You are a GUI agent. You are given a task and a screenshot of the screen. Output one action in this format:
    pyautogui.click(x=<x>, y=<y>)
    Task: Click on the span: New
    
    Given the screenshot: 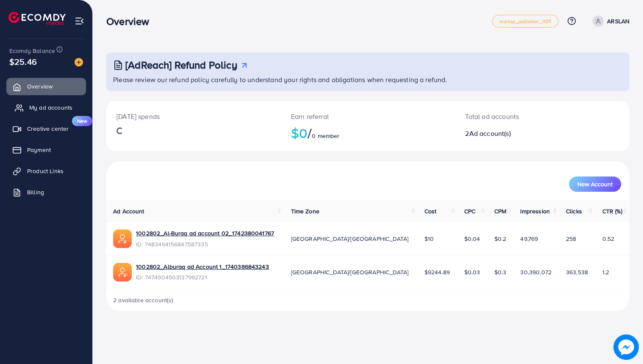 What is the action you would take?
    pyautogui.click(x=82, y=121)
    